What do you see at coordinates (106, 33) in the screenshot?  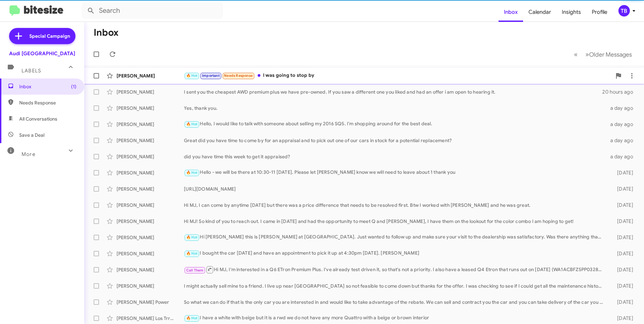 I see `h1: Inbox` at bounding box center [106, 33].